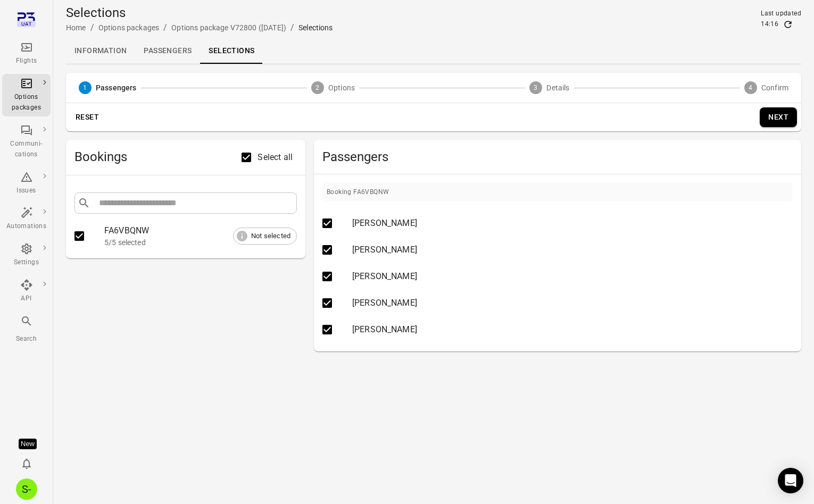 This screenshot has height=504, width=814. Describe the element at coordinates (433, 51) in the screenshot. I see `div: Local navigation` at that location.